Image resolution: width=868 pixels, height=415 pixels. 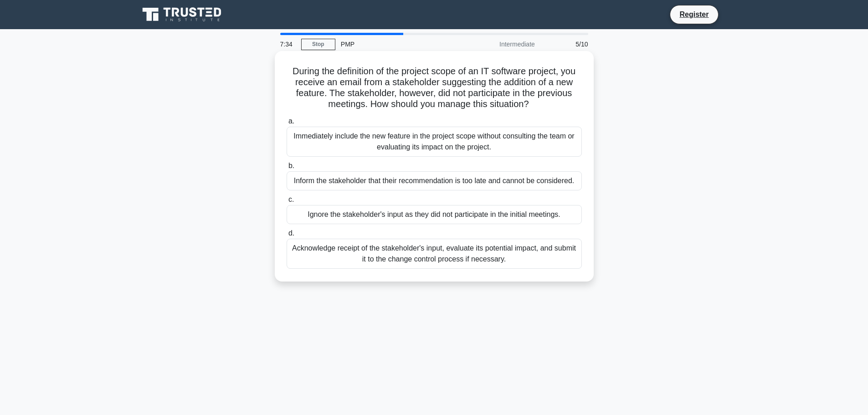 What do you see at coordinates (291, 165) in the screenshot?
I see `span: b.` at bounding box center [291, 165].